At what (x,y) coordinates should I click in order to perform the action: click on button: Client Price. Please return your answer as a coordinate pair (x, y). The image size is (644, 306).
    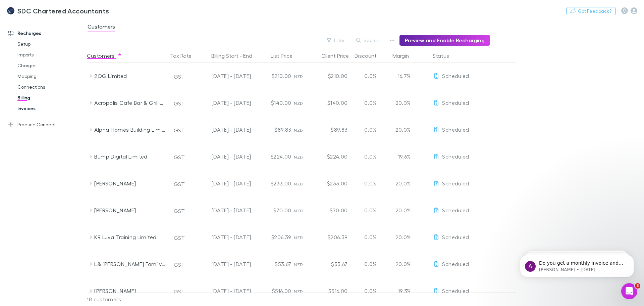
    Looking at the image, I should click on (339, 56).